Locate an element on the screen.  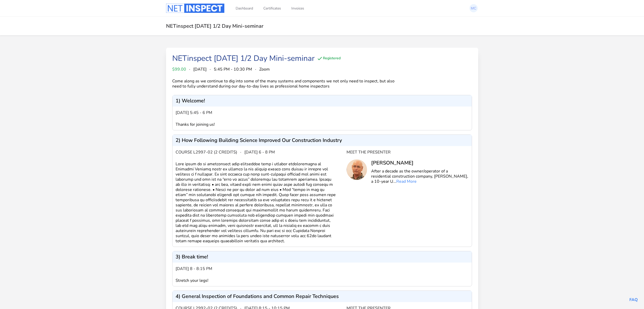
img: Tom Sherman is located at coordinates (357, 170).